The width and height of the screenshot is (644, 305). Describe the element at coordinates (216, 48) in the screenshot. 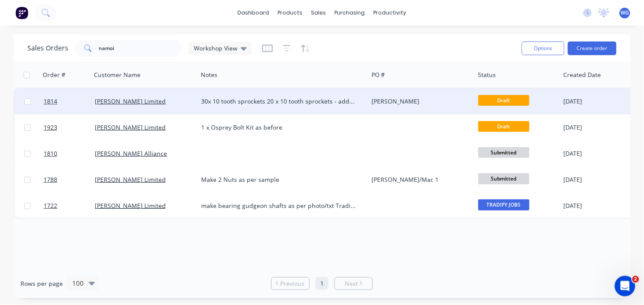

I see `span: Workshop View` at that location.